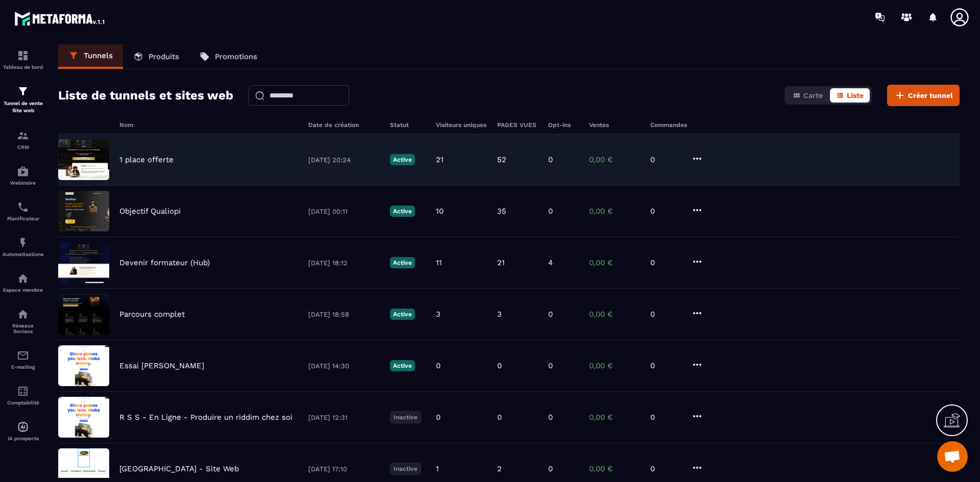 The height and width of the screenshot is (482, 980). Describe the element at coordinates (23, 391) in the screenshot. I see `img: accountant` at that location.